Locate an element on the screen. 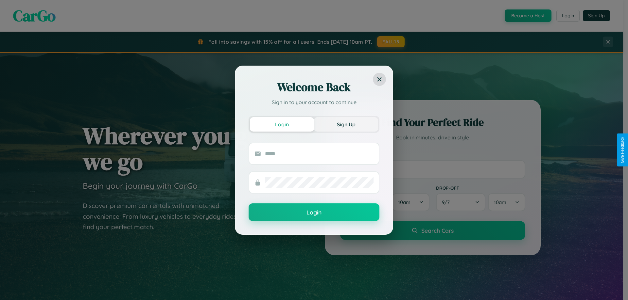  p: Sign in to your account to continue is located at coordinates (314, 102).